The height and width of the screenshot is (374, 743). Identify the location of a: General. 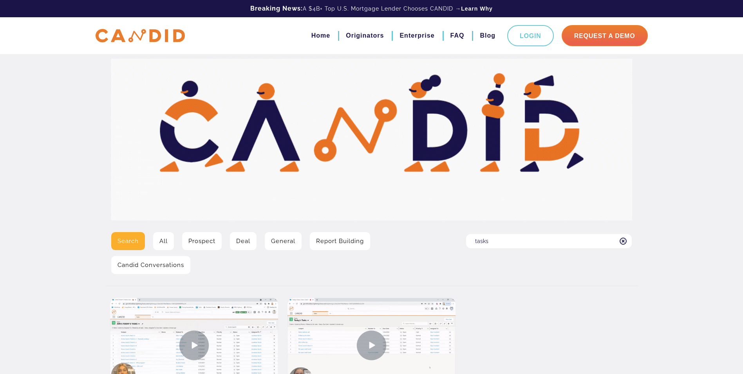
(283, 241).